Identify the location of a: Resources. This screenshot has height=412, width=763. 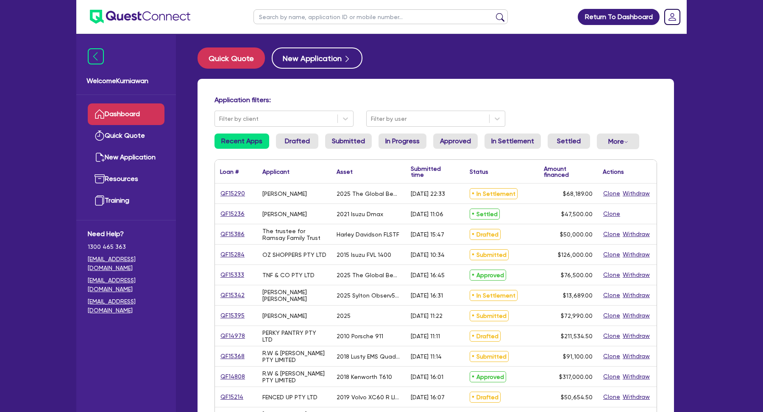
(126, 179).